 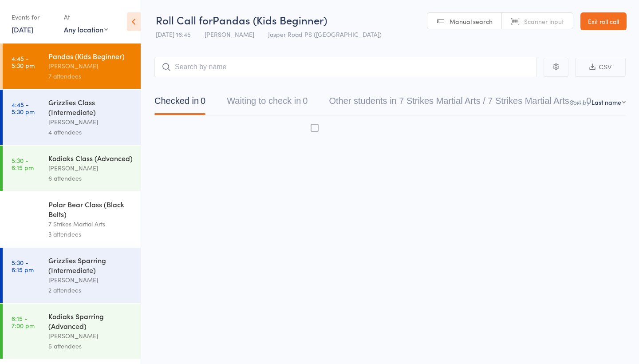 What do you see at coordinates (86, 16) in the screenshot?
I see `div: At` at bounding box center [86, 16].